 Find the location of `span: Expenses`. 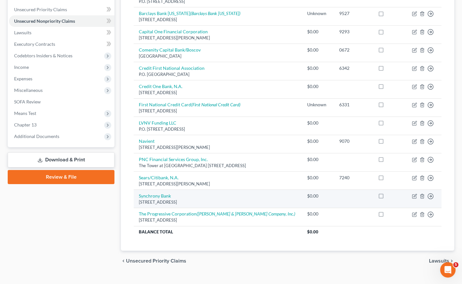

span: Expenses is located at coordinates (23, 79).